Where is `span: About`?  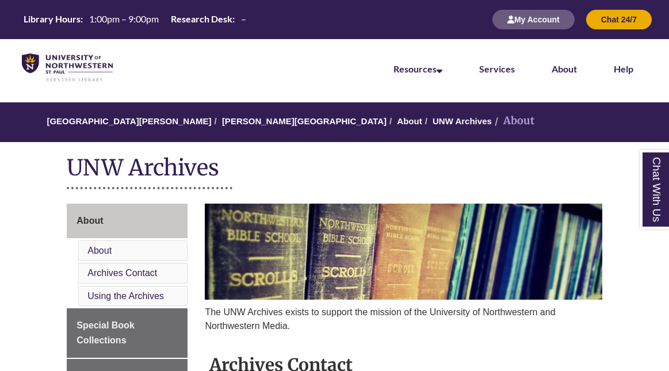
span: About is located at coordinates (90, 220).